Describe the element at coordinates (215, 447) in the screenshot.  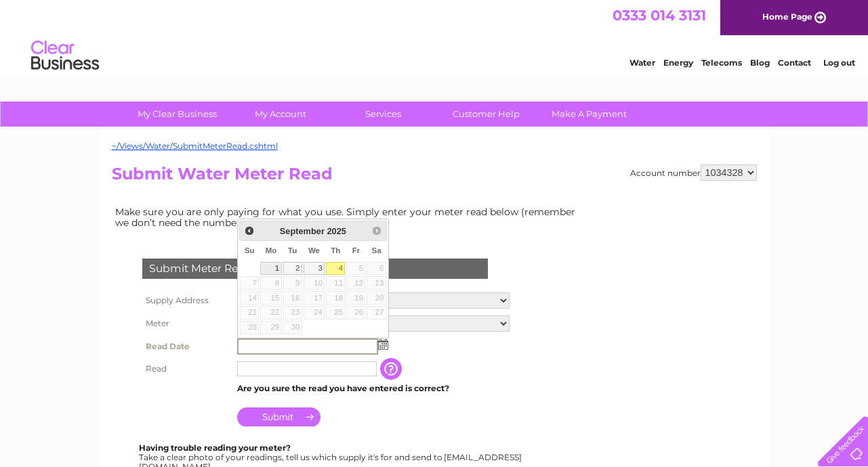
I see `b: Having trouble reading your meter?` at that location.